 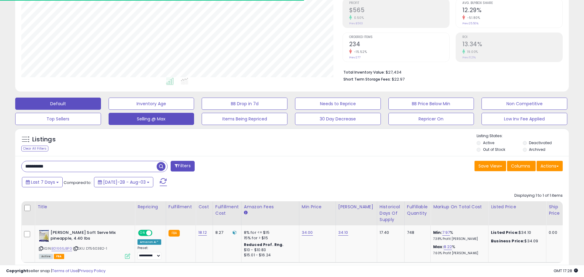 What do you see at coordinates (525, 119) in the screenshot?
I see `button: Low Inv Fee Applied` at bounding box center [525, 119].